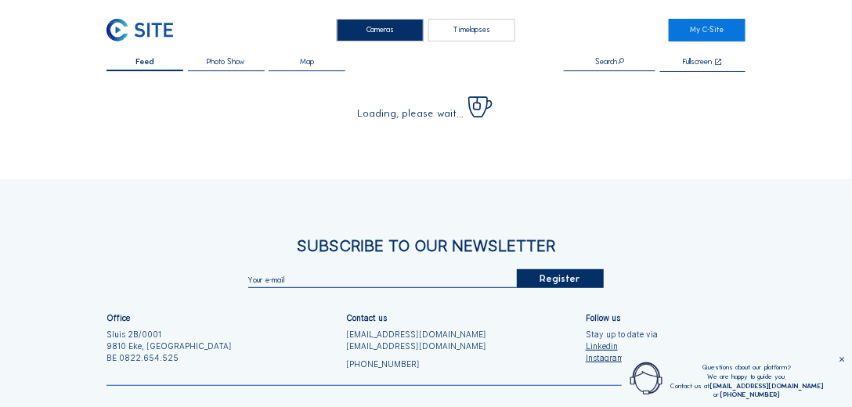  Describe the element at coordinates (367, 318) in the screenshot. I see `div: Contact us` at that location.